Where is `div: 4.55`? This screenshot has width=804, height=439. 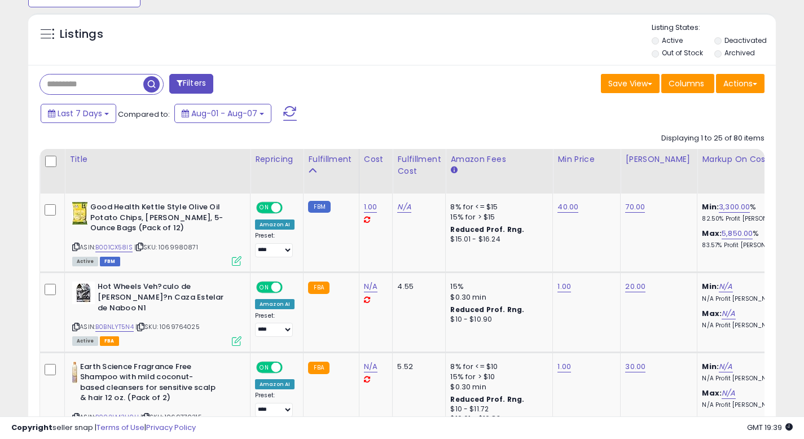 div: 4.55 is located at coordinates (417, 286).